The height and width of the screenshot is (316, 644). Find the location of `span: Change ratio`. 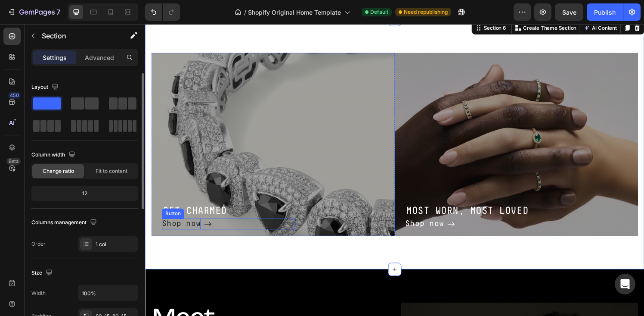

span: Change ratio is located at coordinates (58, 171).